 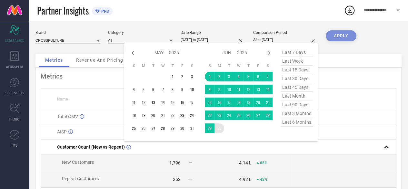 I want to click on input: Select comparison period, so click(x=286, y=40).